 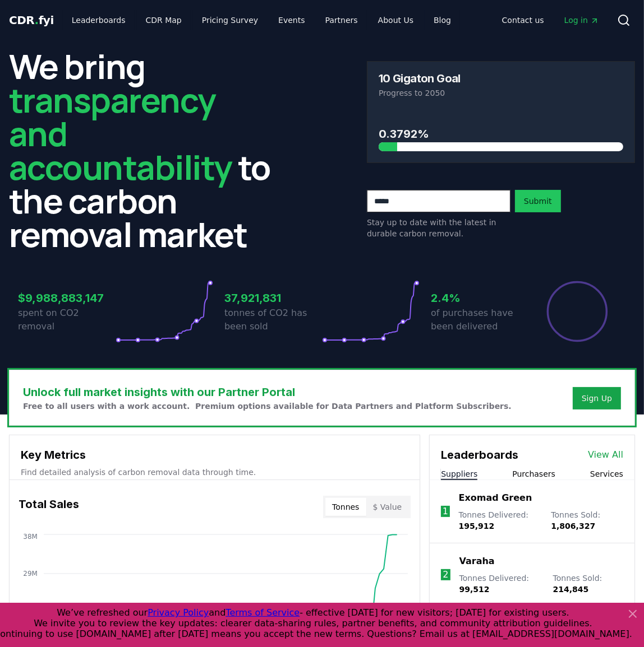 What do you see at coordinates (267, 406) in the screenshot?
I see `p: Free to all users with a work account. Premium options available for Data Partners and Platform S...` at bounding box center [267, 406].